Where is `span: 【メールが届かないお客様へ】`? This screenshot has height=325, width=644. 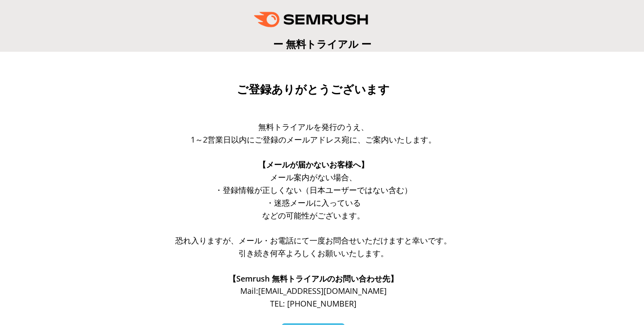
span: 【メールが届かないお客様へ】 is located at coordinates (313, 164).